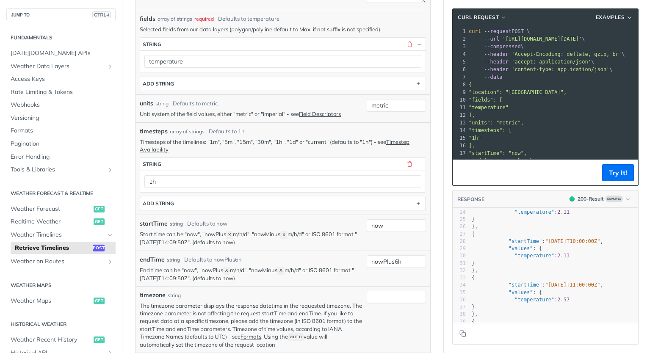  What do you see at coordinates (61, 15) in the screenshot?
I see `button: JUMP TOCTRL-/` at bounding box center [61, 15].